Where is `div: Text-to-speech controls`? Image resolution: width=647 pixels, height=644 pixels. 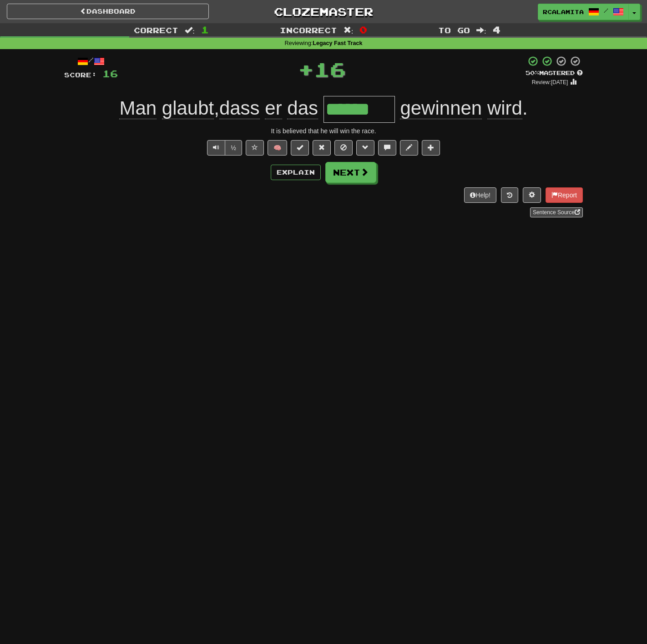
div: Text-to-speech controls is located at coordinates (223, 148).